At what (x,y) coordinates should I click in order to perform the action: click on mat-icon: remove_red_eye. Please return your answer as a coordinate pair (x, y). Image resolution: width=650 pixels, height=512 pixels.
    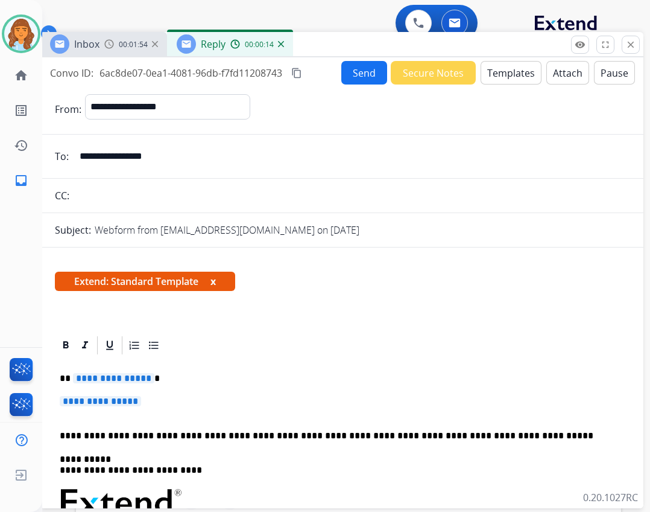
    Looking at the image, I should click on (580, 45).